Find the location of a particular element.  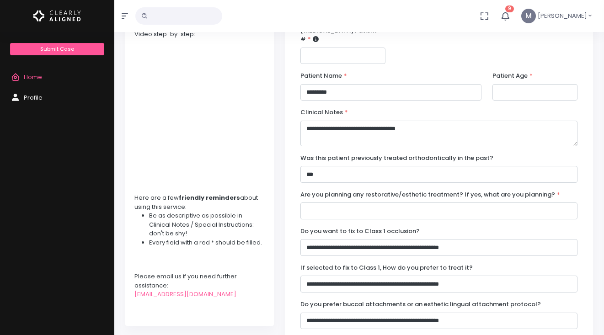

strong: friendly reminders is located at coordinates (209, 198).